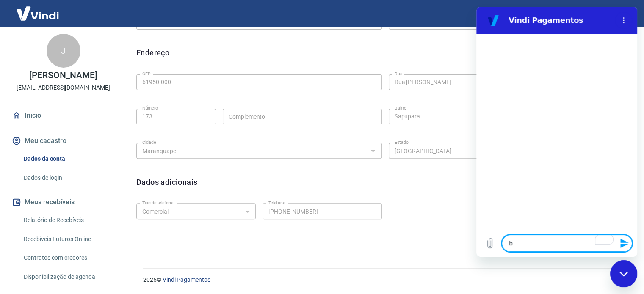  I want to click on p: 2025 ©, so click(383, 280).